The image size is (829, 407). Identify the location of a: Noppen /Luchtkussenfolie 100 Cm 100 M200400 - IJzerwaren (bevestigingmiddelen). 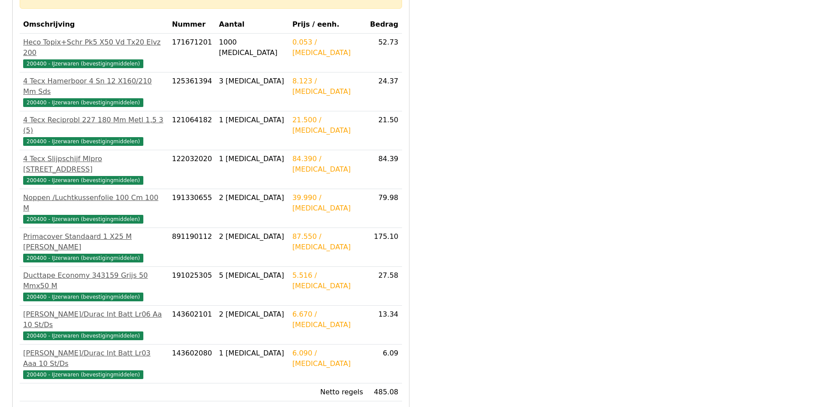
(94, 208).